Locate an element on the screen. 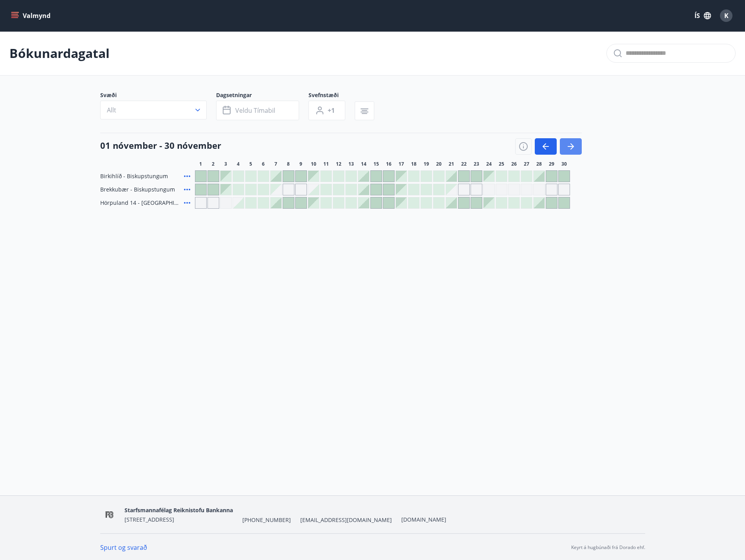 This screenshot has height=560, width=745. span: 24 is located at coordinates (489, 164).